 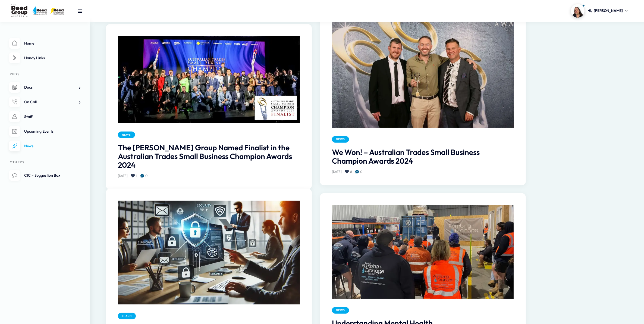 I want to click on a: Learn, so click(x=127, y=316).